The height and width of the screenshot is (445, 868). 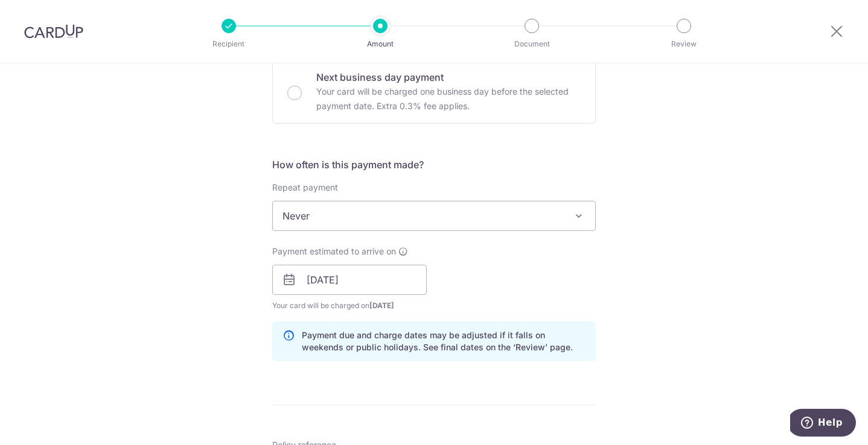 I want to click on input: DD / MM / YYYY, so click(x=350, y=280).